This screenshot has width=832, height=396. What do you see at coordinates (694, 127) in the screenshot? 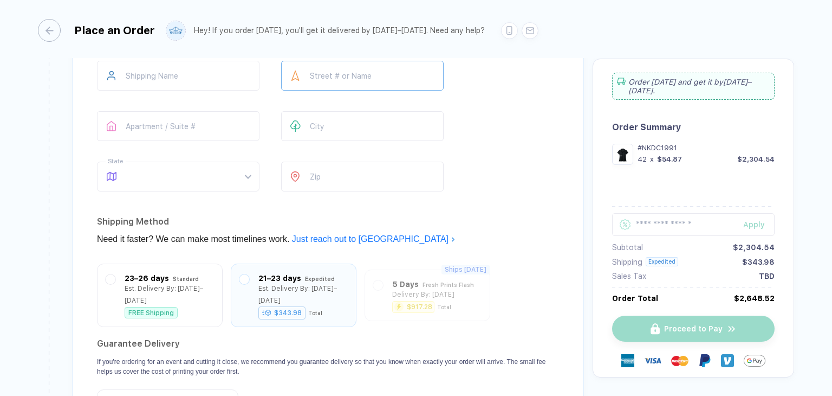
I see `div: Order Summary` at bounding box center [694, 127].